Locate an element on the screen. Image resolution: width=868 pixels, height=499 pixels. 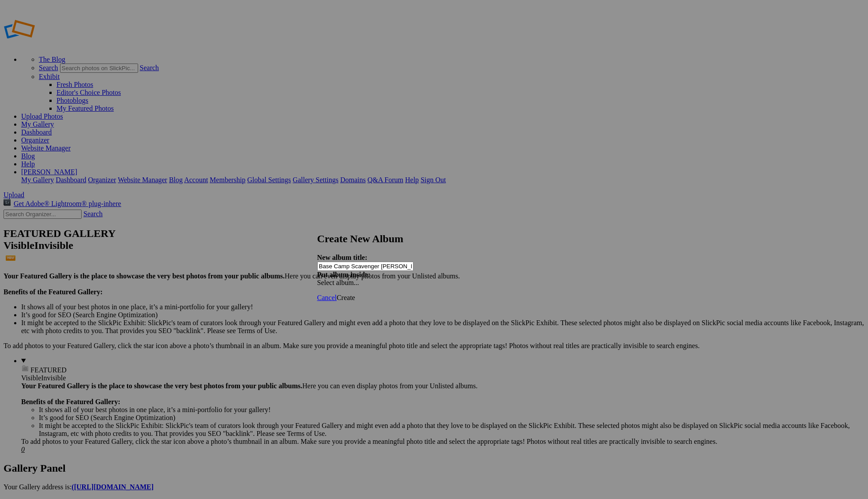
span: Cancel is located at coordinates (326, 298).